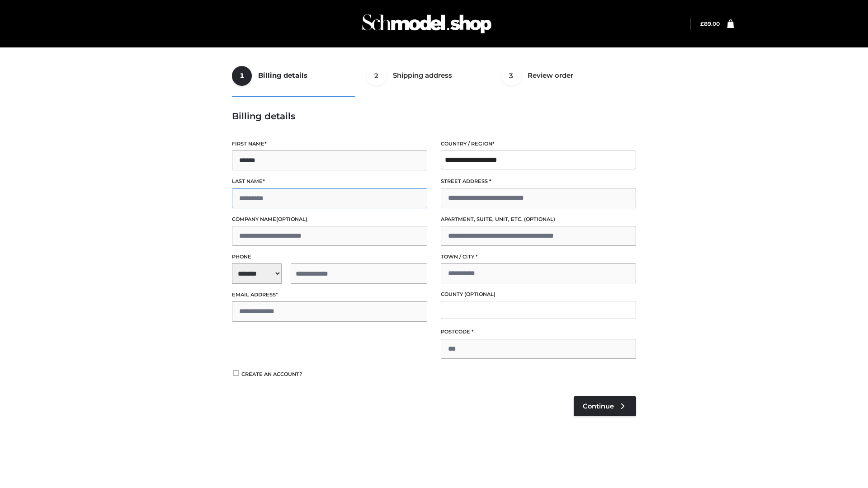 This screenshot has width=868, height=488. I want to click on label: Last name, so click(329, 181).